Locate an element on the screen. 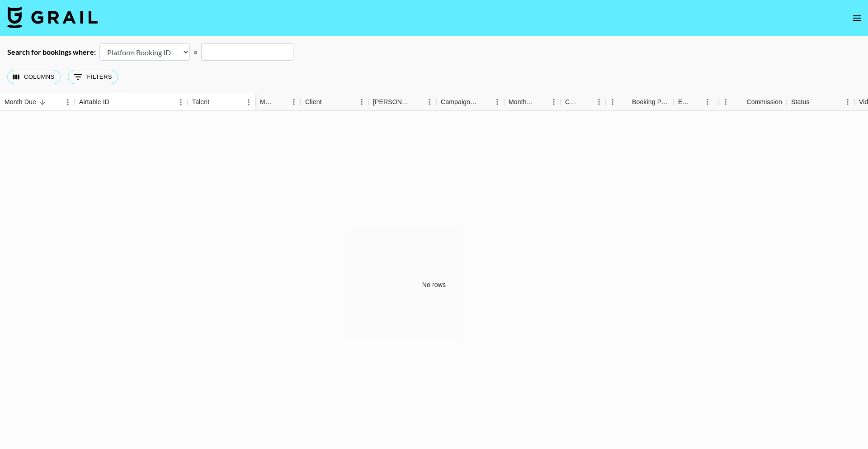 Image resolution: width=868 pixels, height=449 pixels. button: Select columns is located at coordinates (34, 77).